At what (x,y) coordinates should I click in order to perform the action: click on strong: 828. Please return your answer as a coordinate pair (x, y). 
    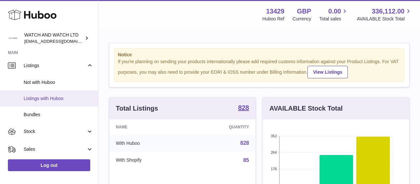
    Looking at the image, I should click on (244, 107).